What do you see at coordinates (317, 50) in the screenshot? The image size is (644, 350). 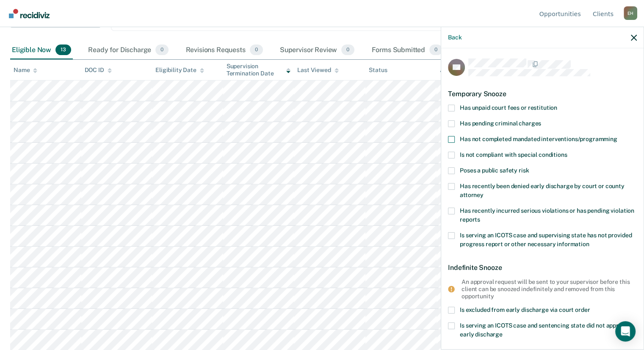 I see `div: Supervisor Review` at bounding box center [317, 50].